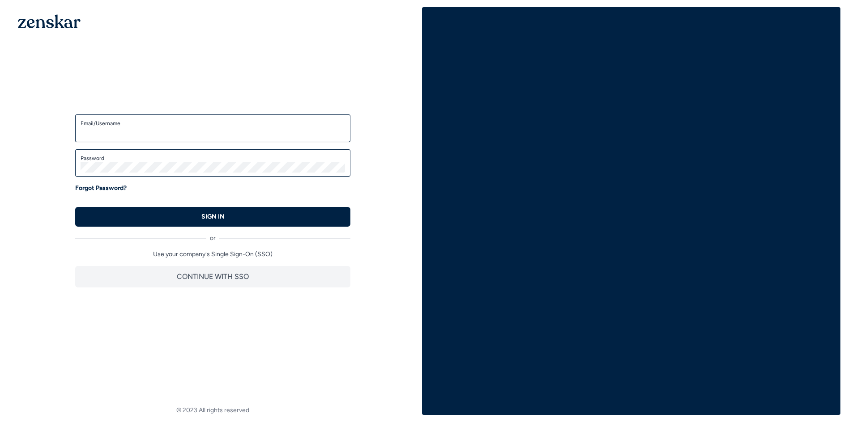  Describe the element at coordinates (101, 188) in the screenshot. I see `a: Forgot Password?` at that location.